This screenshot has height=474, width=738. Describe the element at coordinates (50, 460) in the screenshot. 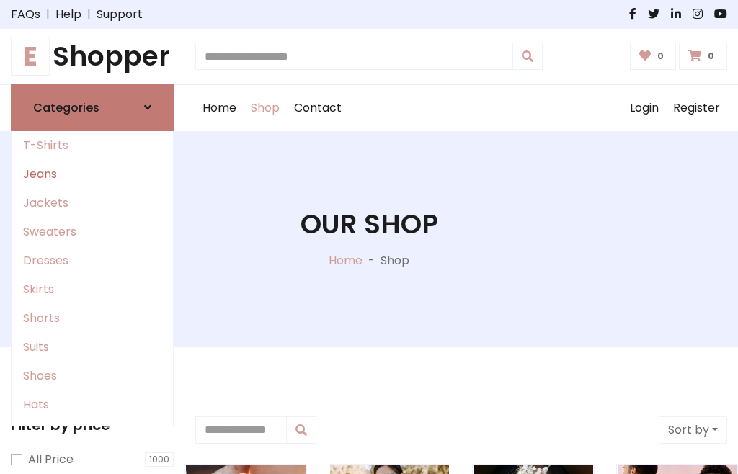

I see `label: All Price` at that location.